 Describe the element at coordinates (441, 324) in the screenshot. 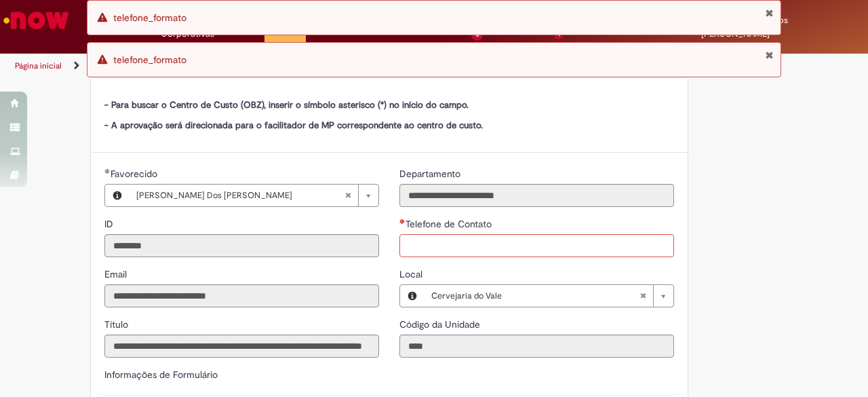

I see `span: Somente leitura - Código da Unidade` at that location.